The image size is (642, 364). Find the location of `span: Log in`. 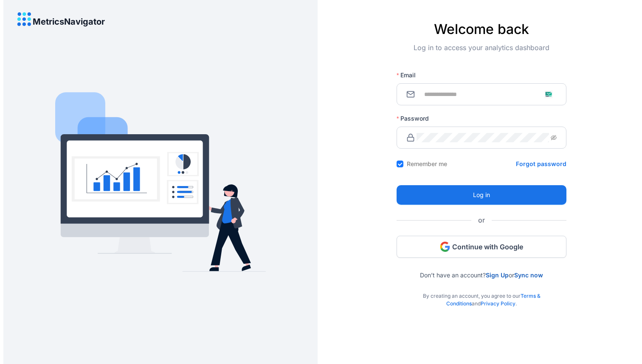

span: Log in is located at coordinates (482, 195).